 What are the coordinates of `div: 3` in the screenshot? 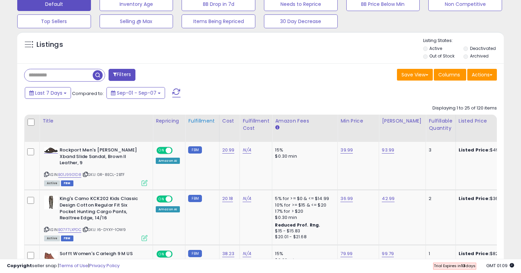 It's located at (439, 150).